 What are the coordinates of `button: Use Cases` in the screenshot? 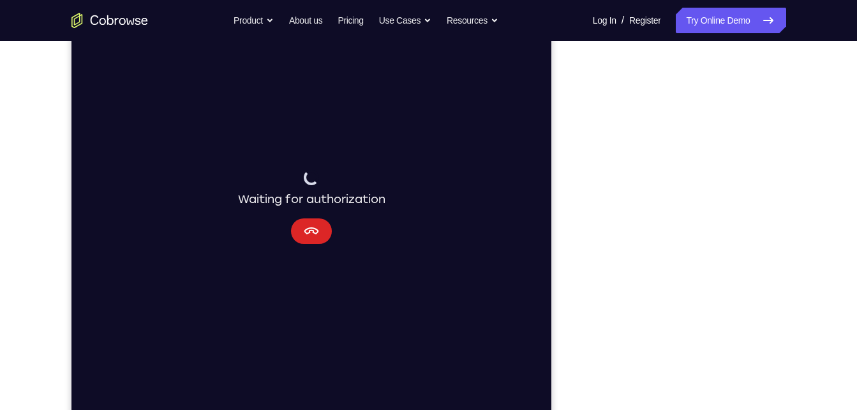 It's located at (405, 20).